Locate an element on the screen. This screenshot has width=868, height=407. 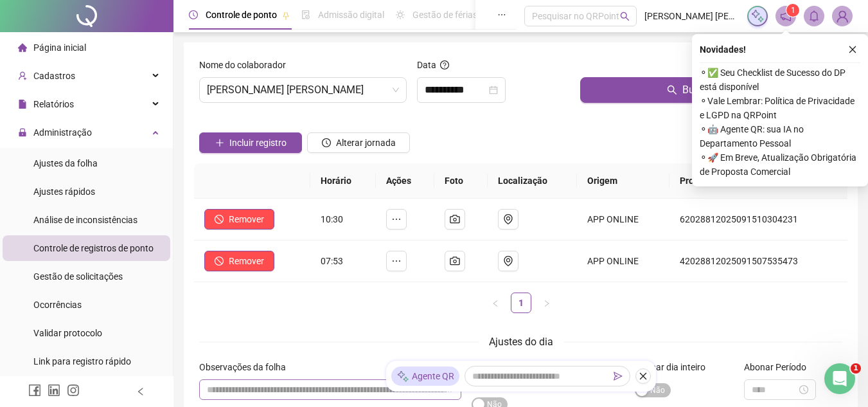
button: right is located at coordinates (546, 303).